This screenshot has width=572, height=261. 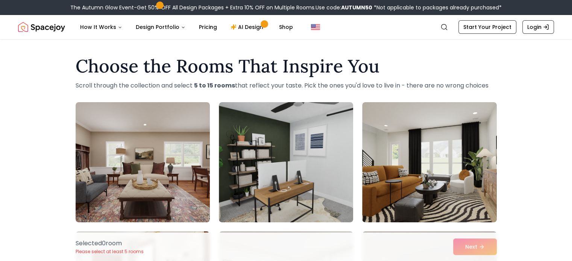 What do you see at coordinates (286, 162) in the screenshot?
I see `img: Room room-2` at bounding box center [286, 162].